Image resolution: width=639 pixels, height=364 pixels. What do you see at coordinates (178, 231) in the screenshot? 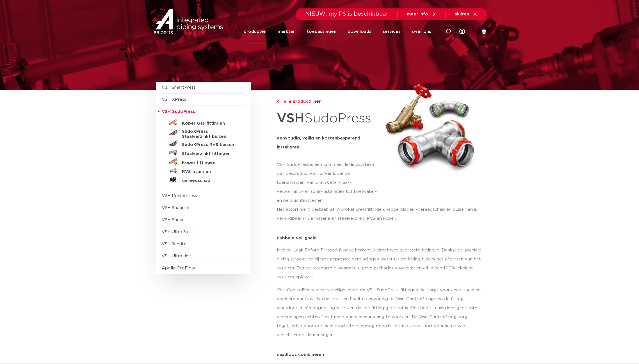
I see `a: VSH UltraPress` at bounding box center [178, 231].